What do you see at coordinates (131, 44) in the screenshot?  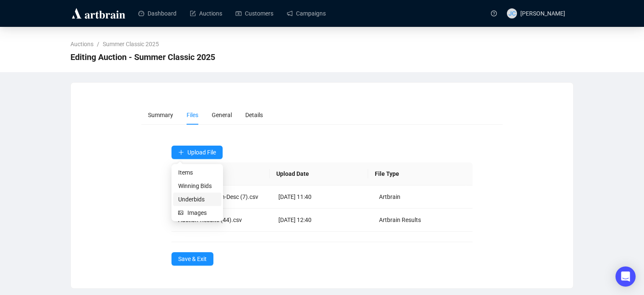 I see `a: Summer Classic 2025` at bounding box center [131, 44].